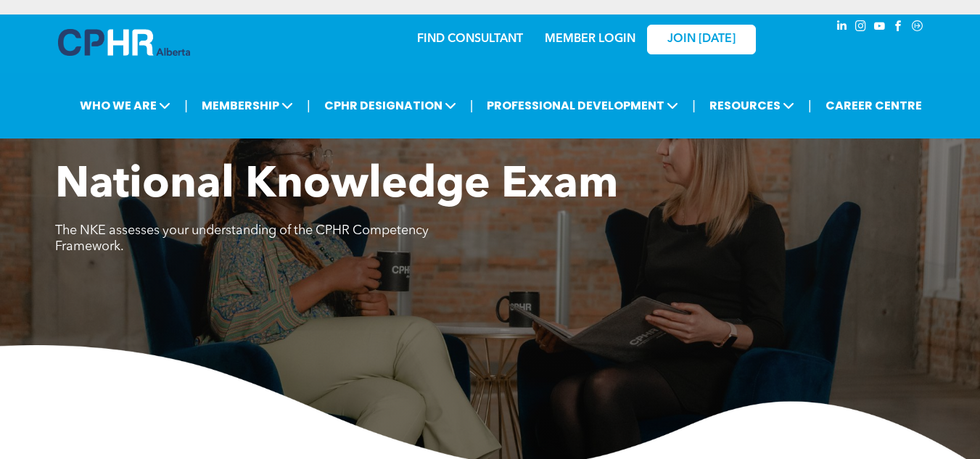 The height and width of the screenshot is (459, 980). Describe the element at coordinates (898, 28) in the screenshot. I see `a: facebook` at that location.